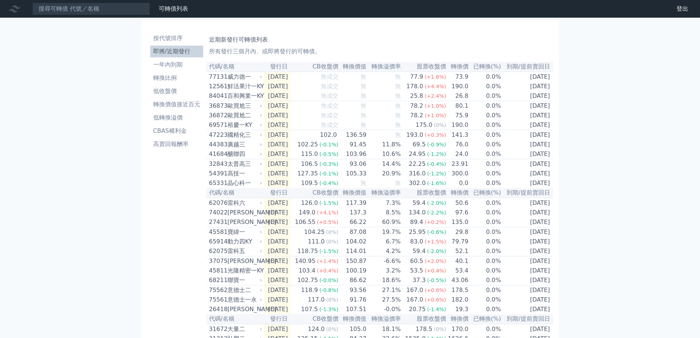 The image size is (700, 338). I want to click on div: 149.0, so click(307, 212).